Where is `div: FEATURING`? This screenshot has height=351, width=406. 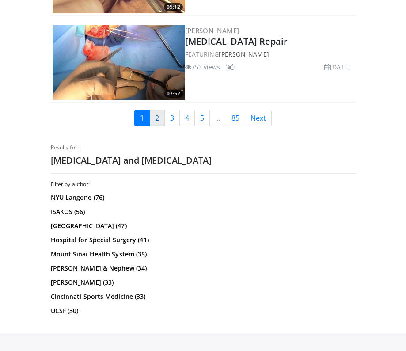
div: FEATURING is located at coordinates (270, 54).